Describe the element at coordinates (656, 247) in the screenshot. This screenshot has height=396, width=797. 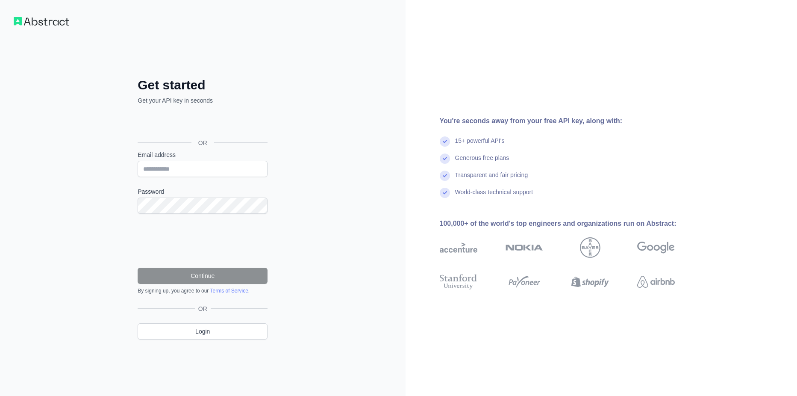
I see `img: google` at that location.